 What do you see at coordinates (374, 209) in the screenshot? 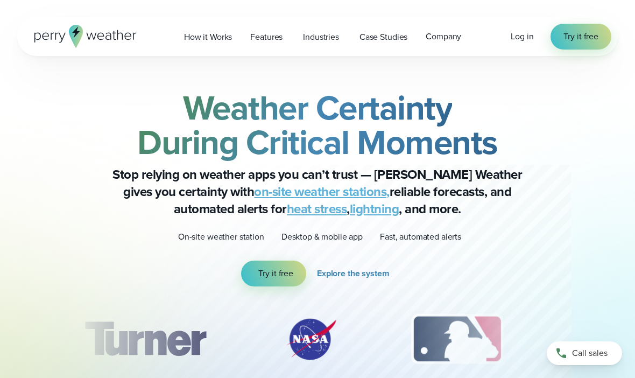
I see `a: lightning` at bounding box center [374, 209].